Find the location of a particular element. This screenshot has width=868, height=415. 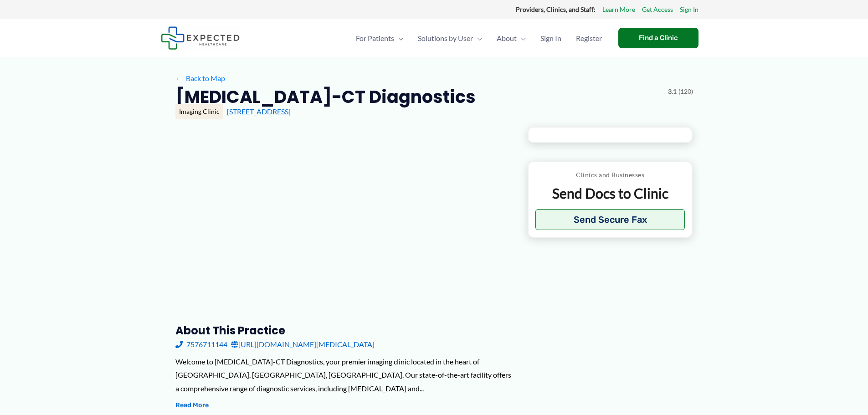

a: Solutions by UserMenu Toggle is located at coordinates (449, 38).